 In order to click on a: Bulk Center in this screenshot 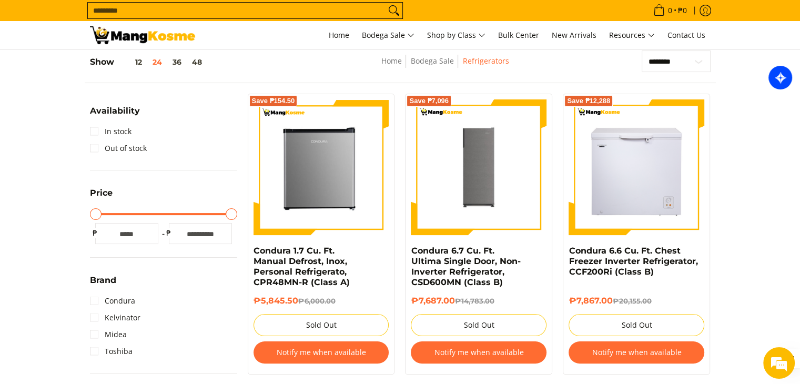, I will do `click(519, 35)`.